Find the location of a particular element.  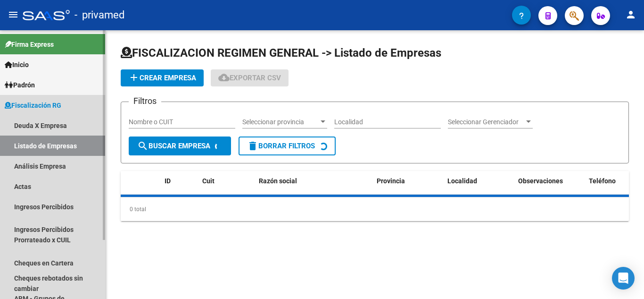

span: FISCALIZACION REGIMEN GENERAL -> Listado de Empresas is located at coordinates (281, 53).